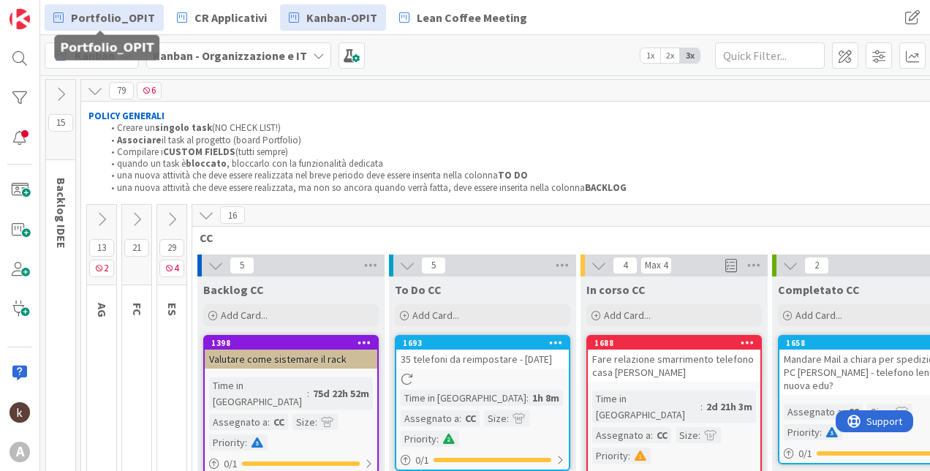  What do you see at coordinates (104, 18) in the screenshot?
I see `a: Portfolio_OPIT` at bounding box center [104, 18].